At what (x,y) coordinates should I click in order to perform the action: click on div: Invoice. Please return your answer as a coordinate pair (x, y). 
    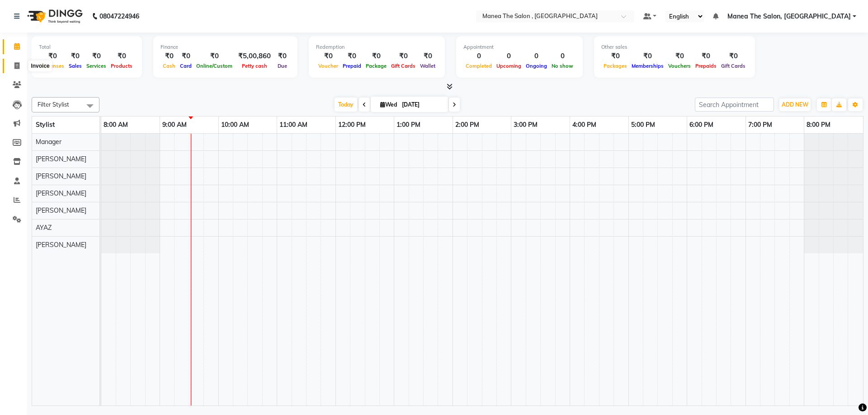
    Looking at the image, I should click on (39, 66).